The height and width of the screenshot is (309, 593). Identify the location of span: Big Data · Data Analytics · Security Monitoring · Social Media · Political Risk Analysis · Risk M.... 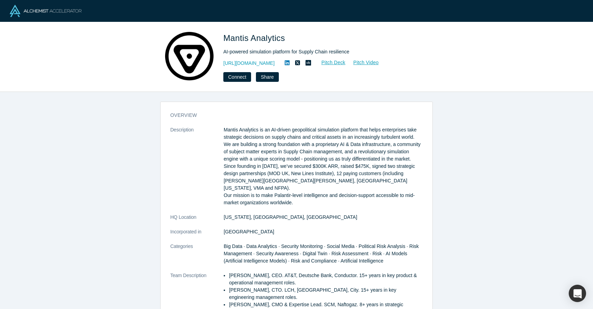
(321, 253).